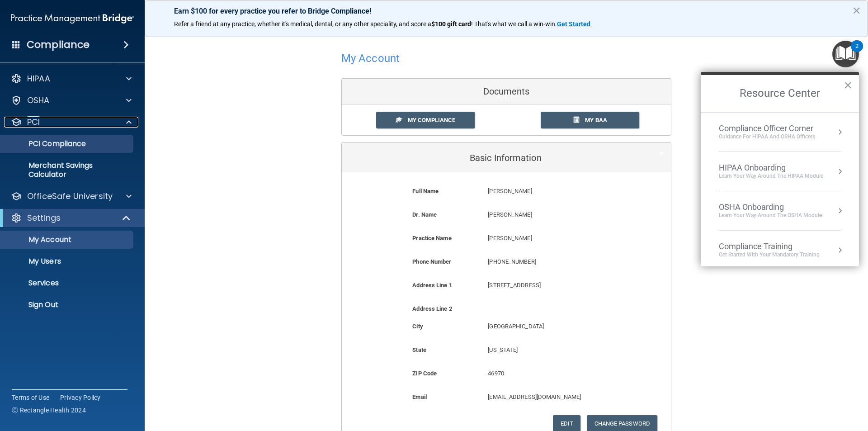  I want to click on p: 46970, so click(557, 374).